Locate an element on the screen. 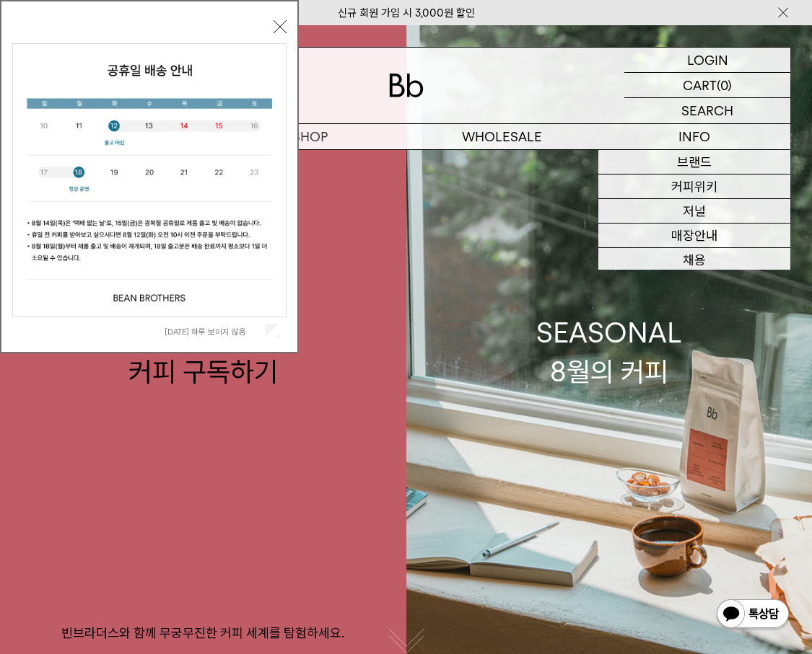  a: SHOP is located at coordinates (310, 136).